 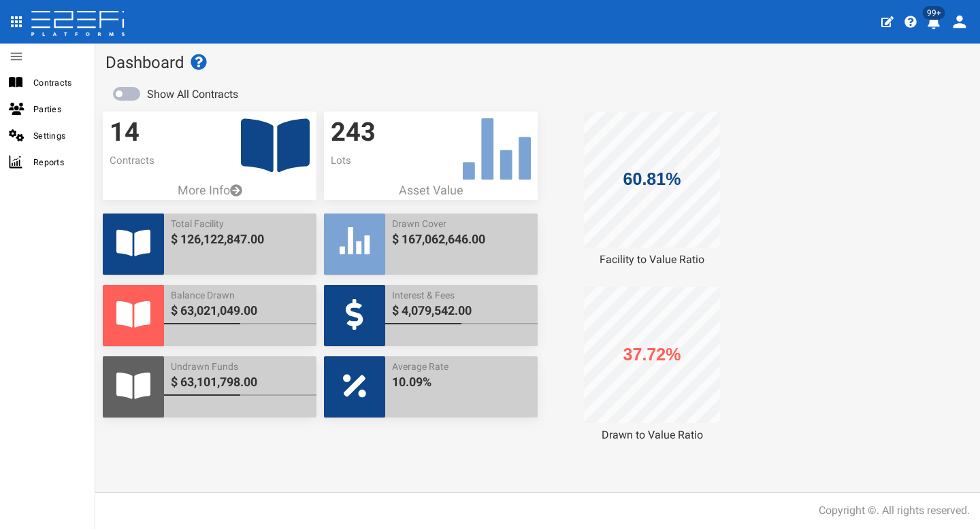 What do you see at coordinates (461, 295) in the screenshot?
I see `span: Interest & Fees` at bounding box center [461, 295].